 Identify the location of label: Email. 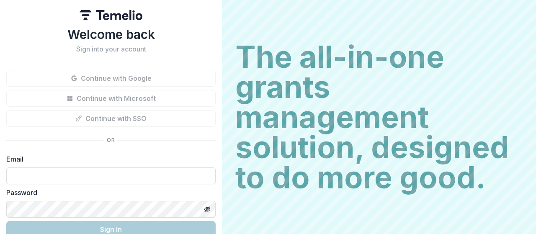
(109, 159).